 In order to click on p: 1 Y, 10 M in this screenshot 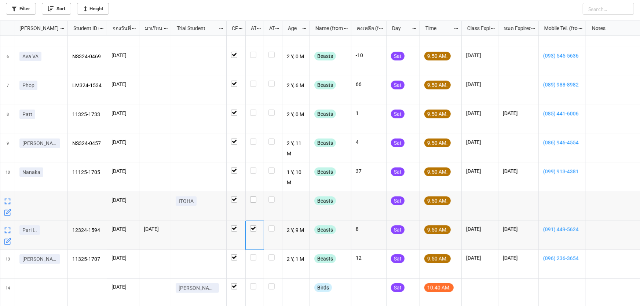, I will do `click(296, 177)`.